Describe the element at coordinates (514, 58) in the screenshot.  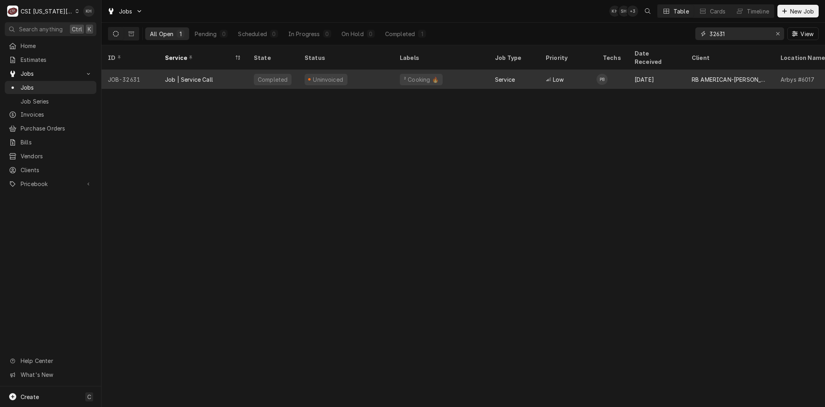
I see `div: Job Type` at that location.